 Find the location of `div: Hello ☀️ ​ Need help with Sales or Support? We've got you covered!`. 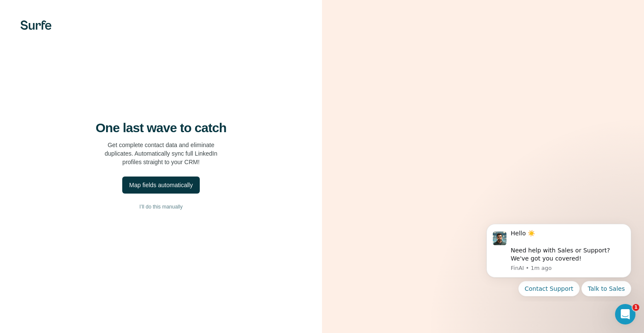

div: Hello ☀️ ​ Need help with Sales or Support? We've got you covered! is located at coordinates (94, 30).